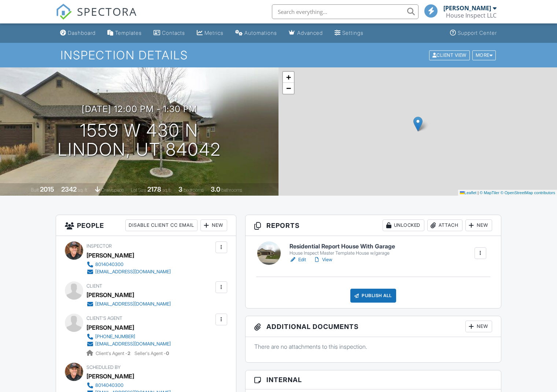  What do you see at coordinates (47, 189) in the screenshot?
I see `div: 2015` at bounding box center [47, 189].